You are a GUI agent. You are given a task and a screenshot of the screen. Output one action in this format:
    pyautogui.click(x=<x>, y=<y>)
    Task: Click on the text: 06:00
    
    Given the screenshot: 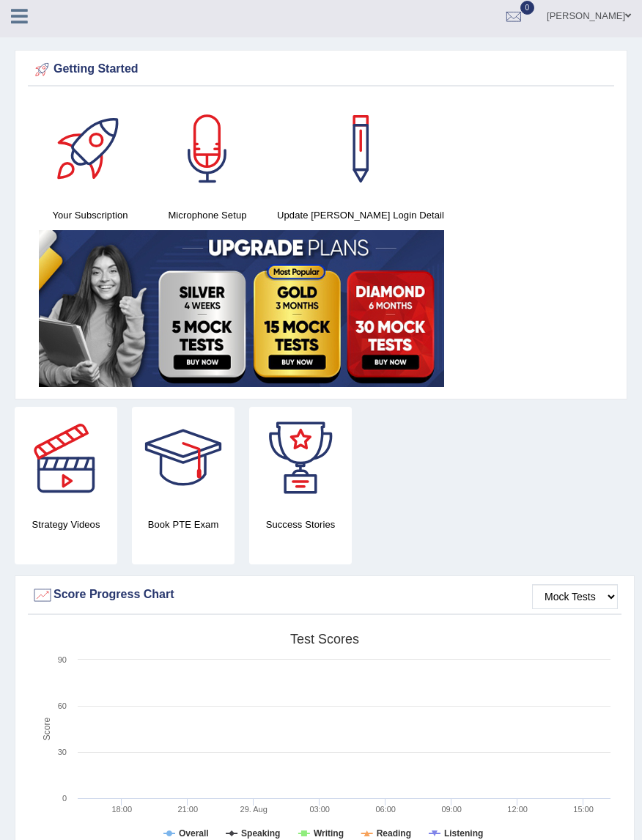 What is the action you would take?
    pyautogui.click(x=385, y=809)
    